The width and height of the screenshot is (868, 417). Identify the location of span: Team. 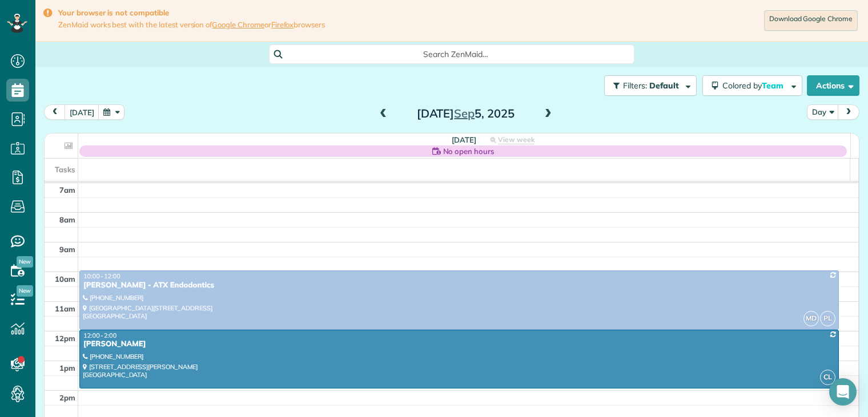
(773, 86).